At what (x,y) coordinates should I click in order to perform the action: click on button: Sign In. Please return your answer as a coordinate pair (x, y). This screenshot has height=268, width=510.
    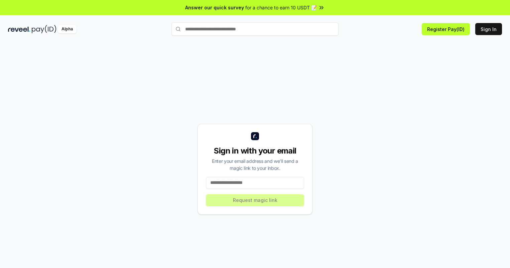
    Looking at the image, I should click on (488, 29).